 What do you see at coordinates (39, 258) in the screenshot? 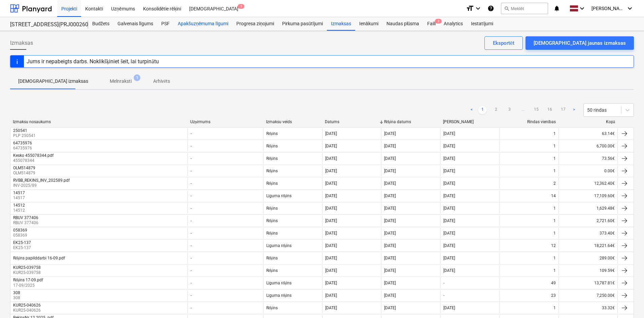
I see `div: Rēķins papilddarbi 16-09.pdf` at bounding box center [39, 258].